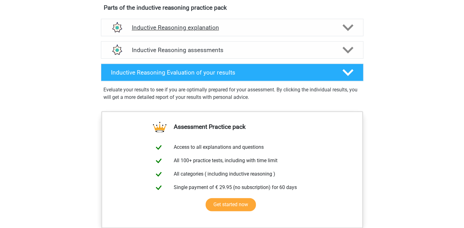  What do you see at coordinates (221, 72) in the screenshot?
I see `h4: Inductive Reasoning Evaluation of your results` at bounding box center [221, 72].